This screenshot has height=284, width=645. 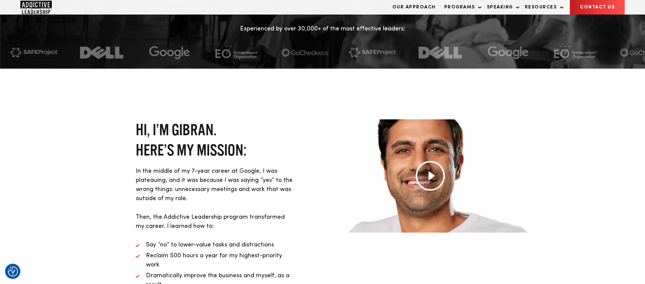 What do you see at coordinates (13, 272) in the screenshot?
I see `img: Revisit consent button` at bounding box center [13, 272].